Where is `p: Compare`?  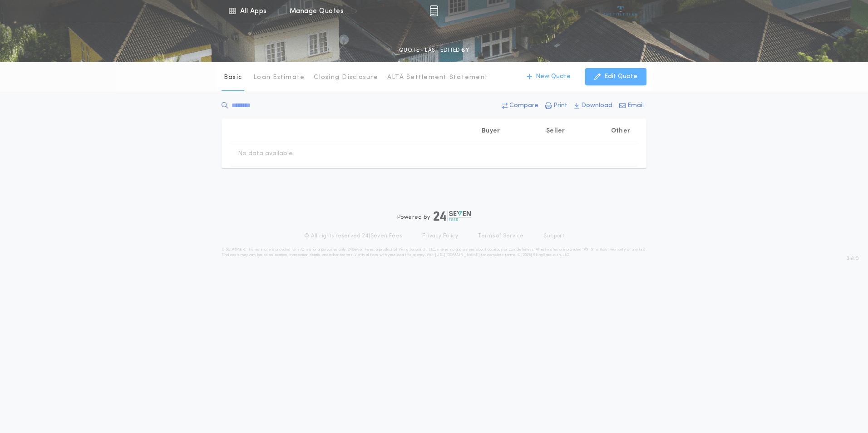 p: Compare is located at coordinates (524, 106).